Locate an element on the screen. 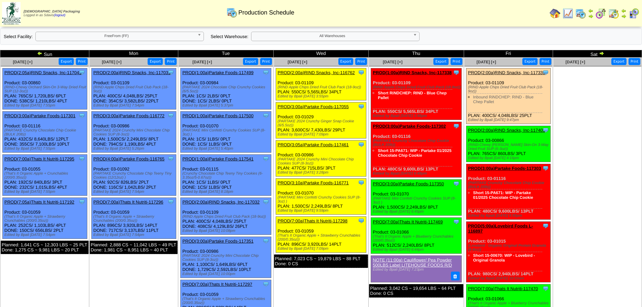 Image resolution: width=642 pixels, height=307 pixels. a: PROD(1:00a)RIND Snacks, Inc-117338 is located at coordinates (412, 72).